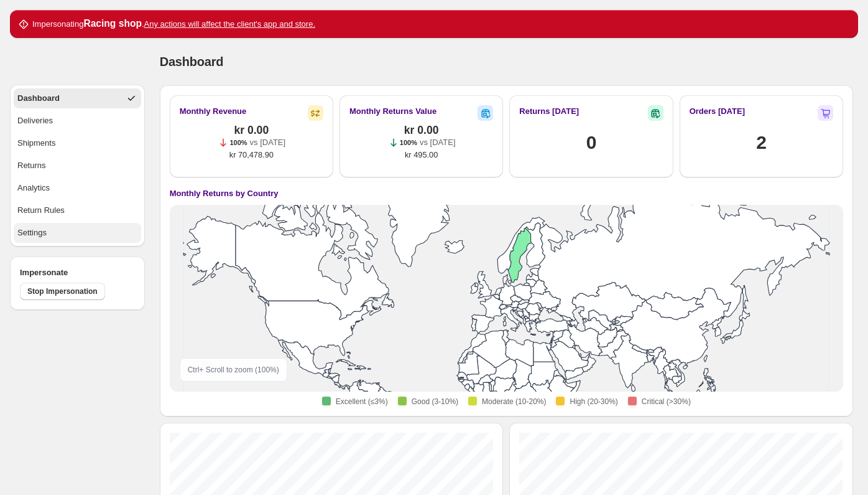 This screenshot has width=868, height=495. I want to click on button: Deliveries, so click(77, 120).